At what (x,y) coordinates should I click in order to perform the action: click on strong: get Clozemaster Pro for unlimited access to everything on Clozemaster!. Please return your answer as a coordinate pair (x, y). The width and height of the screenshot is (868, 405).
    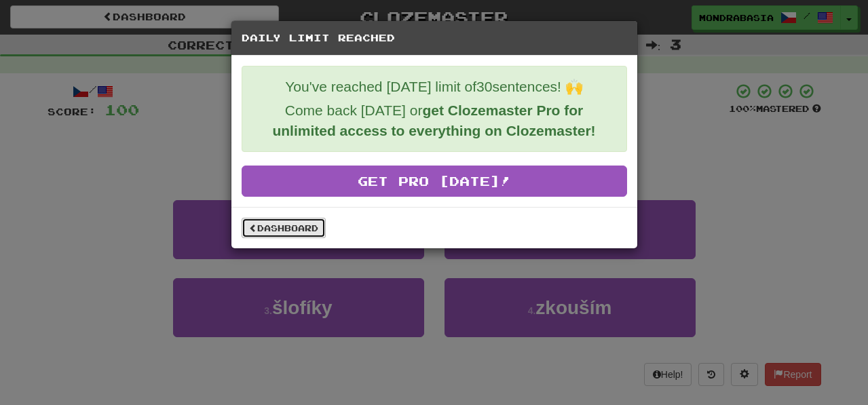
    Looking at the image, I should click on (433, 120).